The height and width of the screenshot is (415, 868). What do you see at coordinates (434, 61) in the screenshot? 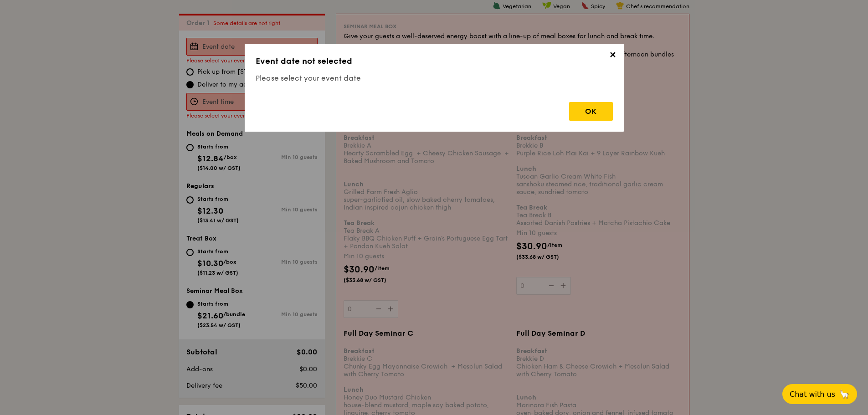
I see `h3: Event date not selected` at bounding box center [434, 61].